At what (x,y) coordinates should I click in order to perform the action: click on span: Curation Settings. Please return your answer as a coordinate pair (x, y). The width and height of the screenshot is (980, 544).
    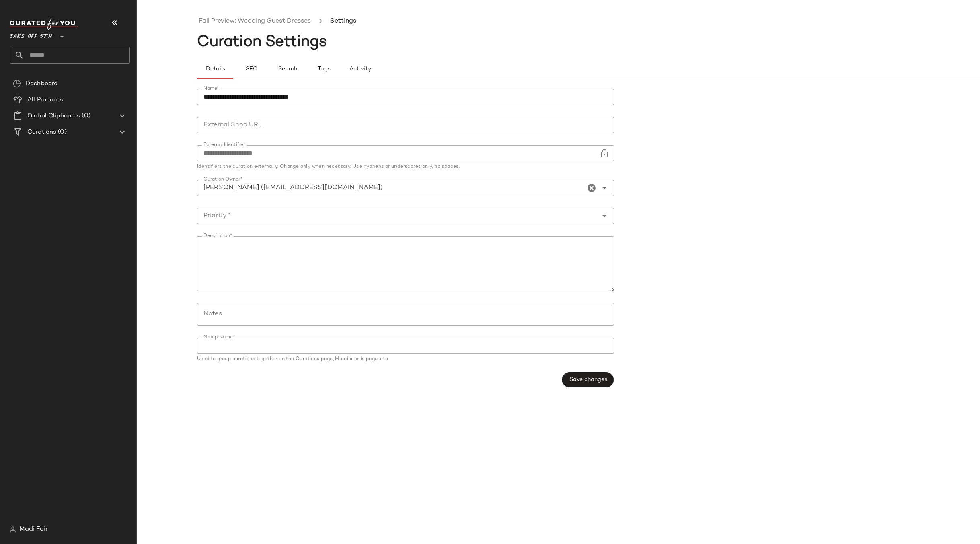
    Looking at the image, I should click on (261, 42).